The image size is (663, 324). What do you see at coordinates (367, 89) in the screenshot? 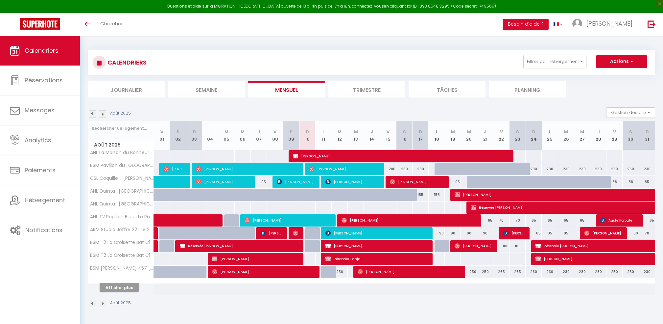
I see `li: Trimestre` at bounding box center [367, 89].